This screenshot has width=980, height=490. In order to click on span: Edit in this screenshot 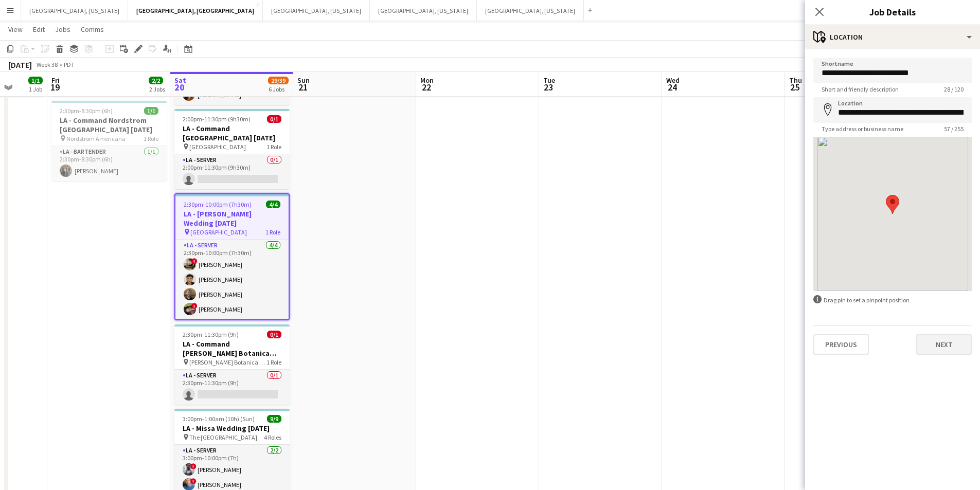, I will do `click(38, 29)`.